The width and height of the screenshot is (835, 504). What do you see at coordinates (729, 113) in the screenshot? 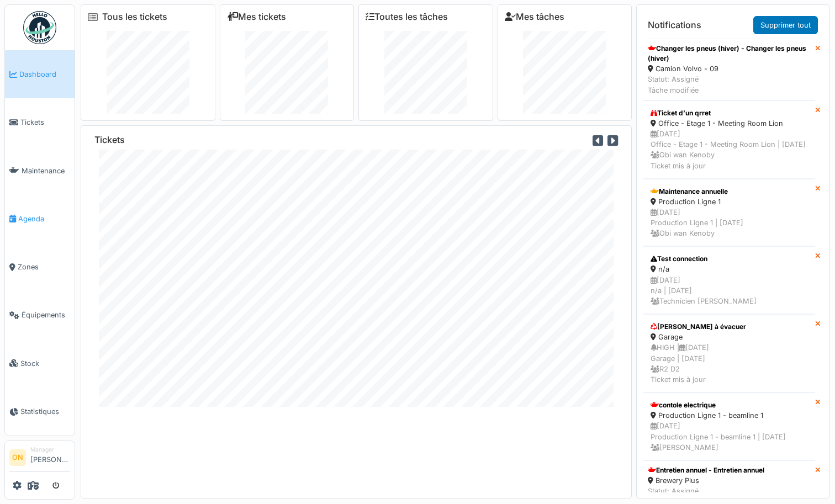
I see `div: Ticket d’un qrret` at bounding box center [729, 113].